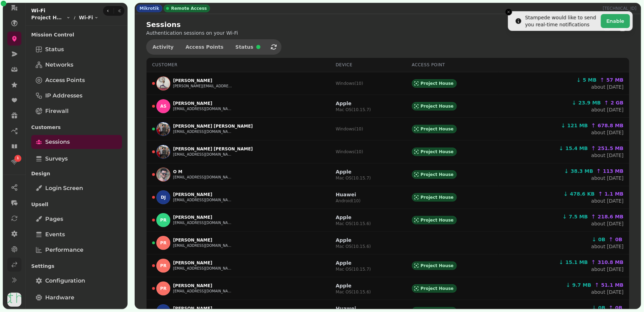  Describe the element at coordinates (76, 50) in the screenshot. I see `a: Status` at that location.